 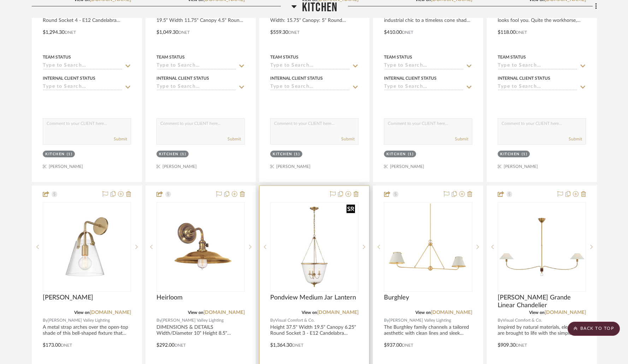 What do you see at coordinates (169, 298) in the screenshot?
I see `span: Heirloom` at bounding box center [169, 298].